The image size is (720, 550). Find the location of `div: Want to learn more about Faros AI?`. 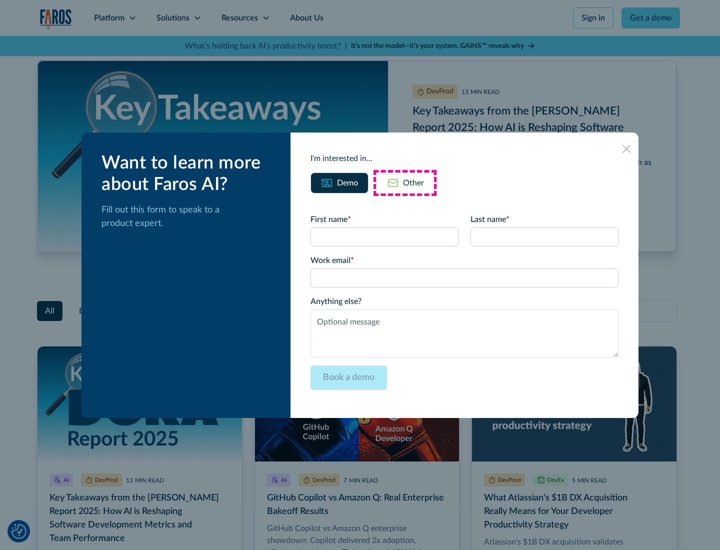

div: Want to learn more about Faros AI? is located at coordinates (188, 174).